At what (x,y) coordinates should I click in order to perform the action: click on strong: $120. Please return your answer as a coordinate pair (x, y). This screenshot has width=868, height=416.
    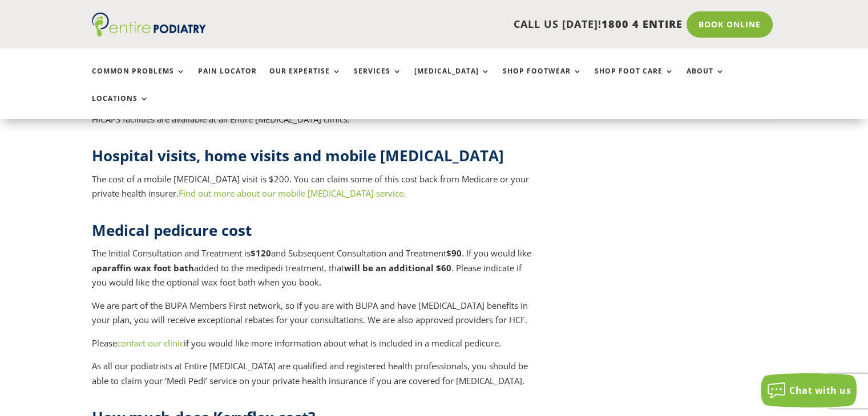
    Looking at the image, I should click on (261, 253).